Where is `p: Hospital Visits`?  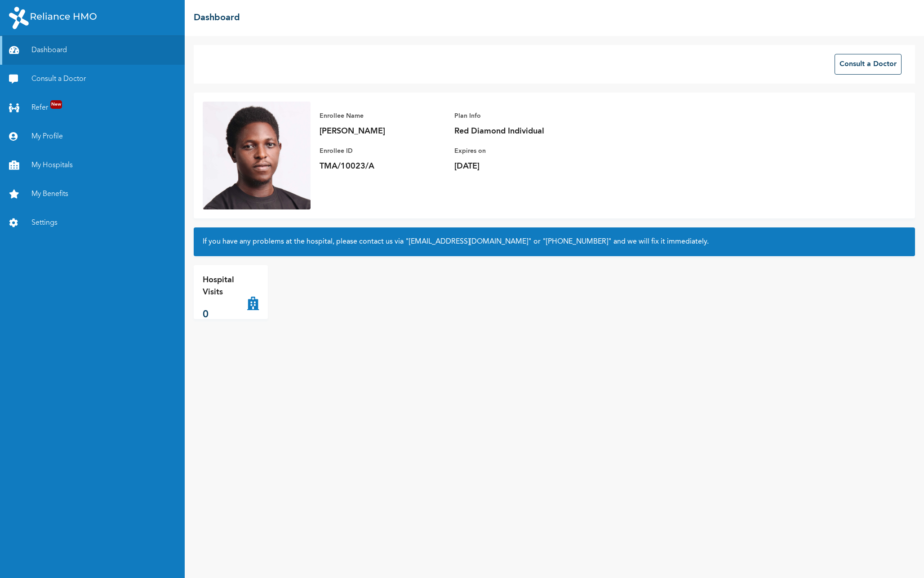
p: Hospital Visits is located at coordinates (224, 286).